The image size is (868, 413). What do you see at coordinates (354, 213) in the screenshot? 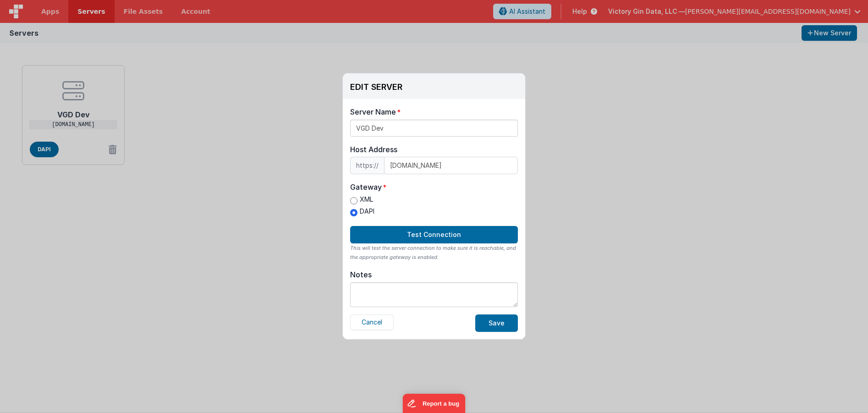
I see `input: DAPI` at bounding box center [354, 213].